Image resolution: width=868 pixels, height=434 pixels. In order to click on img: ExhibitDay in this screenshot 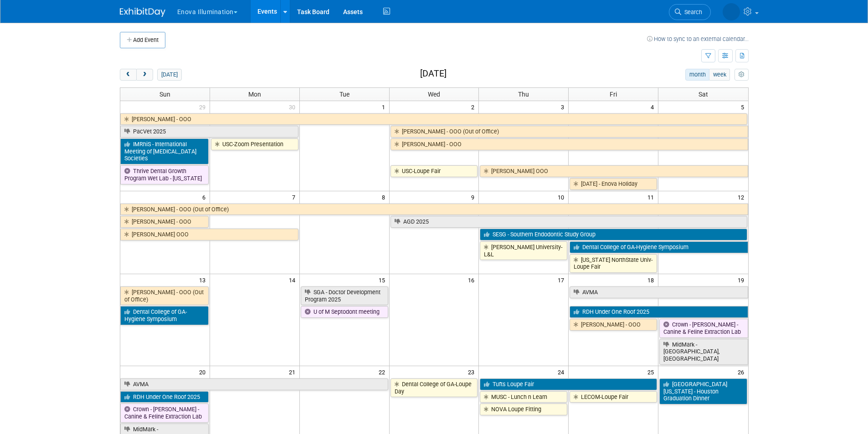, I will do `click(143, 12)`.